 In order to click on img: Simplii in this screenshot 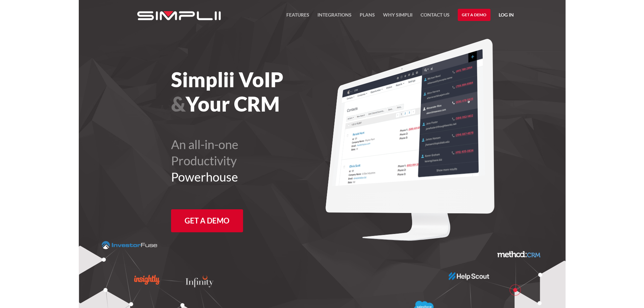, I will do `click(179, 16)`.